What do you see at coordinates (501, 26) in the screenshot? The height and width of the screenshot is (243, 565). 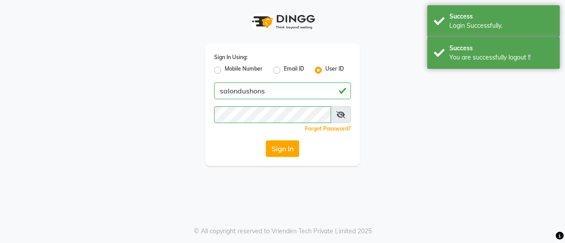 I see `div: Login Successfully.` at bounding box center [501, 26].